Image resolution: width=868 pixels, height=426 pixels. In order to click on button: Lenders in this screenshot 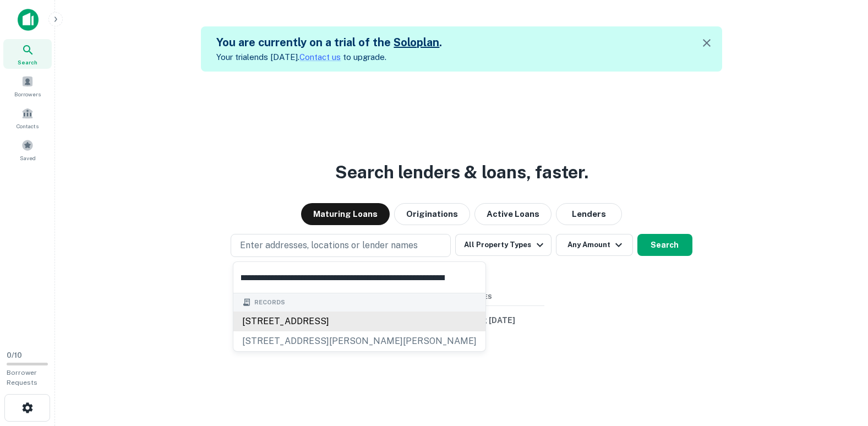, I will do `click(589, 214)`.